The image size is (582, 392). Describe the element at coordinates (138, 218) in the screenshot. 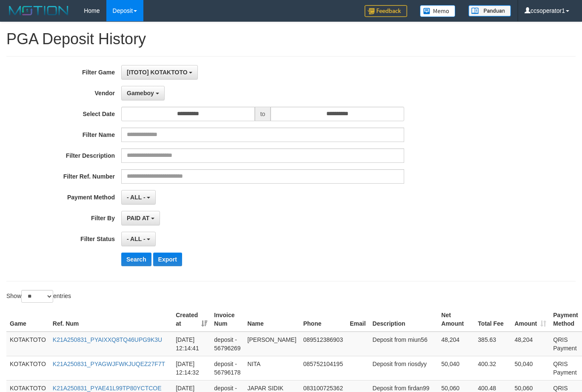

I see `span: PAID AT` at that location.